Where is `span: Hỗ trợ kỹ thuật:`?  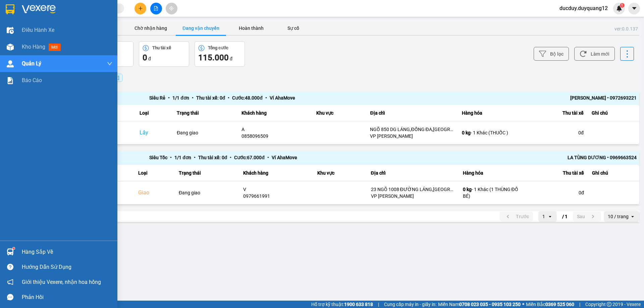 span: Hỗ trợ kỹ thuật: is located at coordinates (342, 304).